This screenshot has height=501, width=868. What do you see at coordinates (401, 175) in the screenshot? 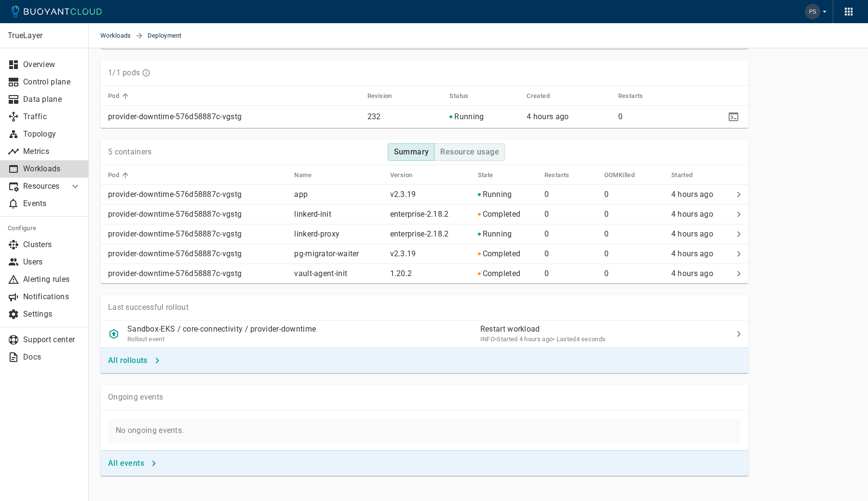
I see `h5: Version` at bounding box center [401, 175].